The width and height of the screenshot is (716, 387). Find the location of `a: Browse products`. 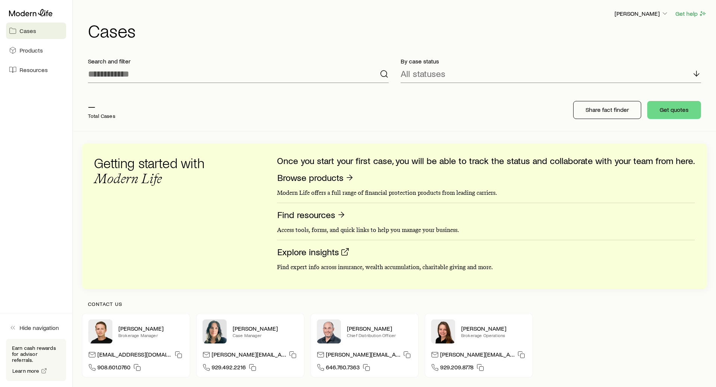

a: Browse products is located at coordinates (316, 178).